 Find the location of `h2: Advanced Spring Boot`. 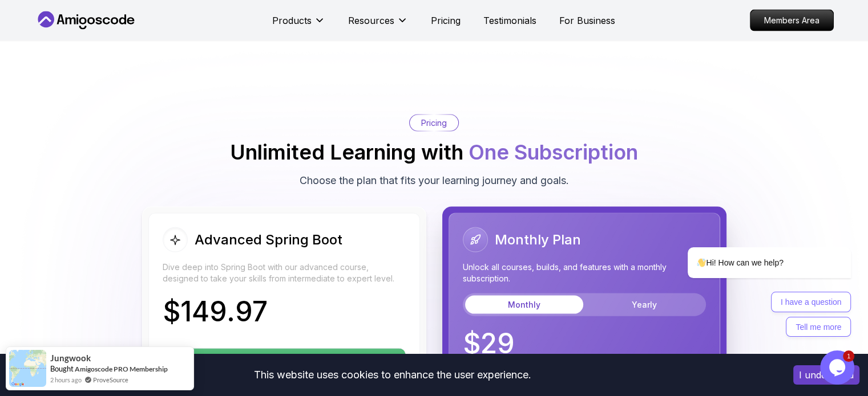

h2: Advanced Spring Boot is located at coordinates (268, 240).